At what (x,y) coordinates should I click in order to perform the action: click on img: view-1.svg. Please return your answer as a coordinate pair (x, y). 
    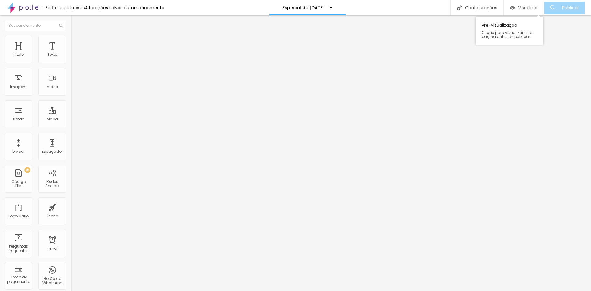
    Looking at the image, I should click on (512, 8).